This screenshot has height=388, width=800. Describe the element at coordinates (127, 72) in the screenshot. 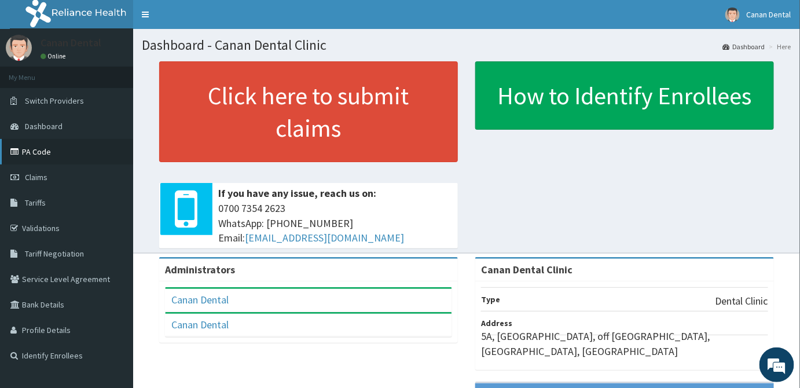

I see `div: Chat with us now` at that location.